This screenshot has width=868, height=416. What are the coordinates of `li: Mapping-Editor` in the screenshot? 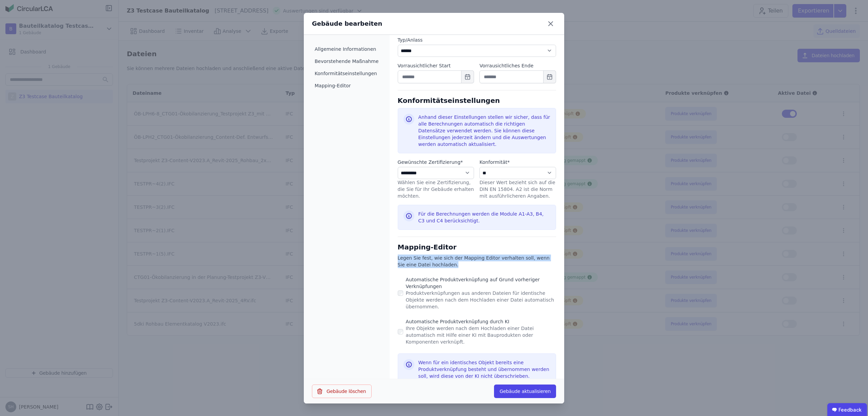 It's located at (346, 86).